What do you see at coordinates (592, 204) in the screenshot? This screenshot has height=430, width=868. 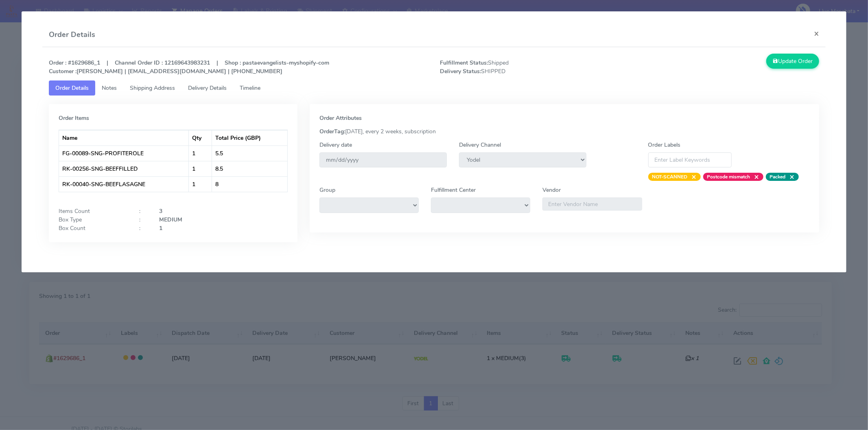 I see `input: Enter Vendor Name` at bounding box center [592, 204].